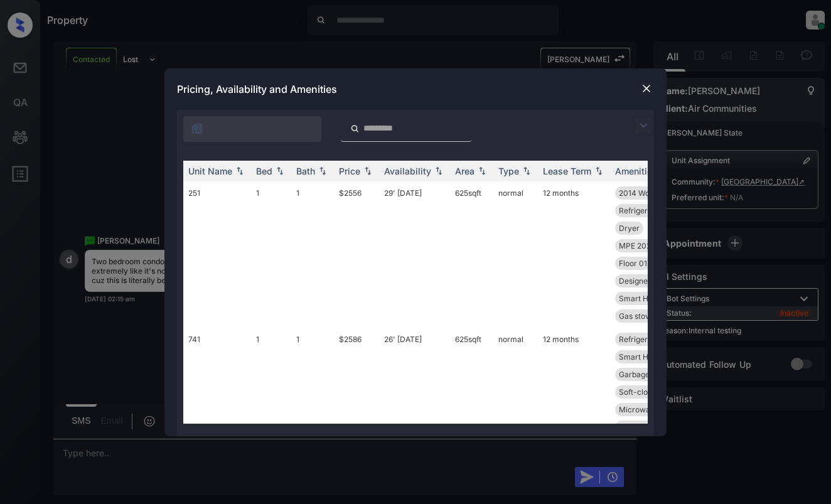 The width and height of the screenshot is (831, 504). I want to click on span: Microwave, so click(639, 409).